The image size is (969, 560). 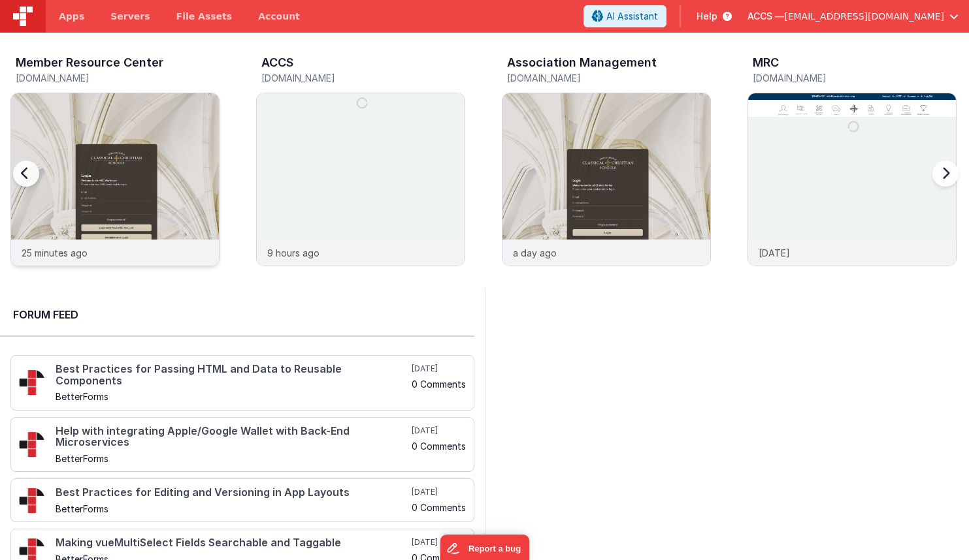 I want to click on h3: ACCS, so click(x=277, y=63).